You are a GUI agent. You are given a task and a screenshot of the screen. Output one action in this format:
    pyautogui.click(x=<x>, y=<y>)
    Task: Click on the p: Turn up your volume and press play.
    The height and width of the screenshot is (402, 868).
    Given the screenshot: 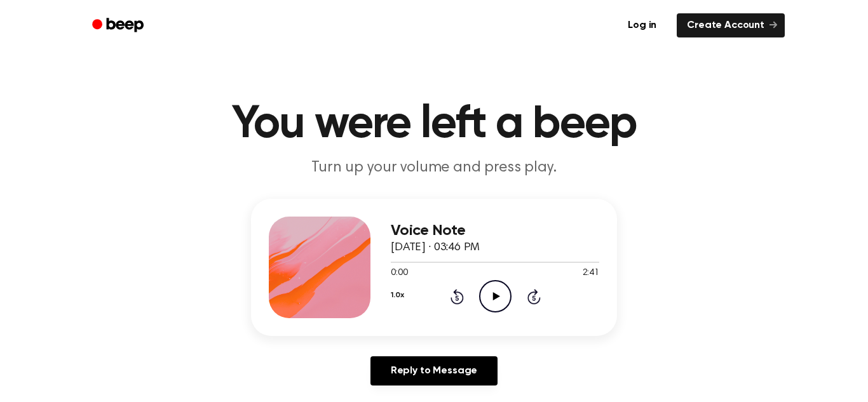 What is the action you would take?
    pyautogui.click(x=434, y=168)
    